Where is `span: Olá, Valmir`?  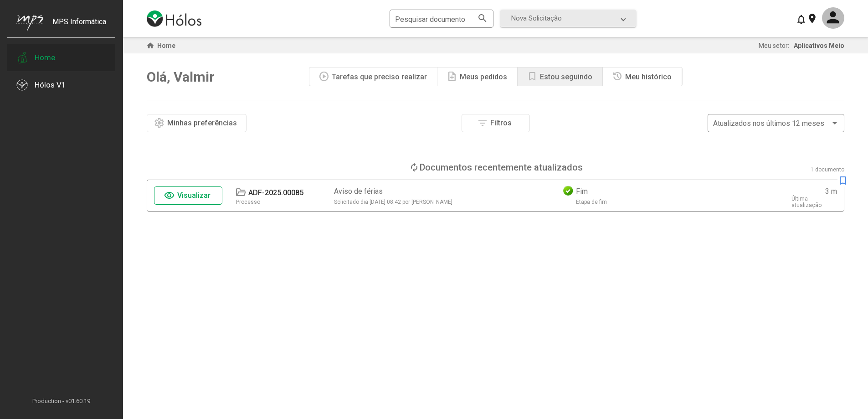 span: Olá, Valmir is located at coordinates (181, 77).